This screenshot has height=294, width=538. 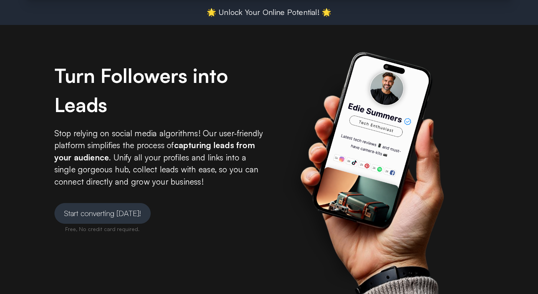 I want to click on div: Turn Followers into Leads, so click(x=162, y=90).